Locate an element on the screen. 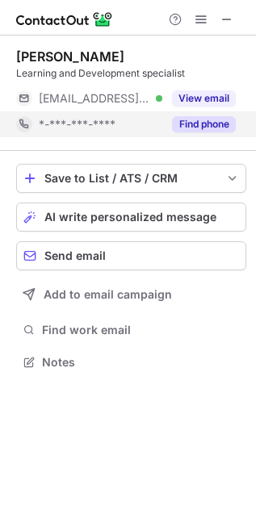 This screenshot has height=514, width=256. span: Send email is located at coordinates (75, 256).